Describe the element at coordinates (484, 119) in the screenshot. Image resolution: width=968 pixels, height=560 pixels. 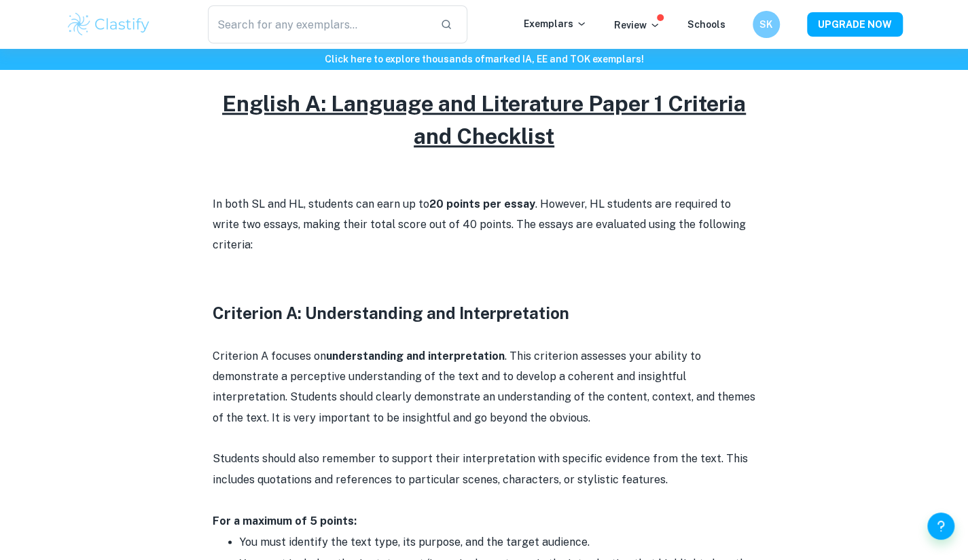
I see `u: English A: Language and Literature Paper 1 Criteria and Checklist` at that location.